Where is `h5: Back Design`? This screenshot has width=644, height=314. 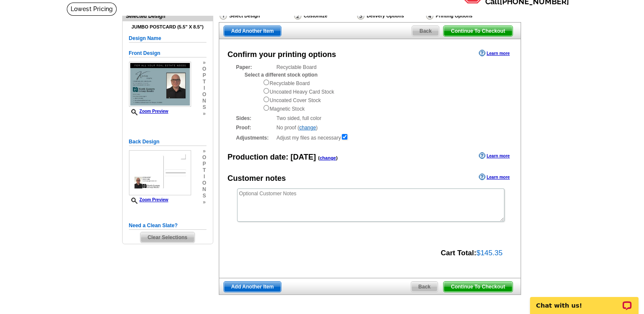 h5: Back Design is located at coordinates (168, 142).